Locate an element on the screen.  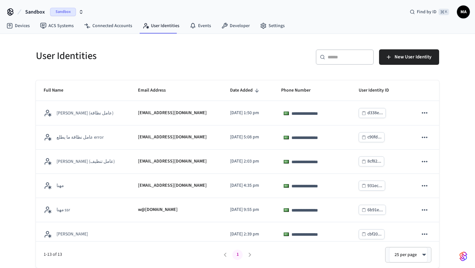
p: مهنا ssr is located at coordinates (63, 210).